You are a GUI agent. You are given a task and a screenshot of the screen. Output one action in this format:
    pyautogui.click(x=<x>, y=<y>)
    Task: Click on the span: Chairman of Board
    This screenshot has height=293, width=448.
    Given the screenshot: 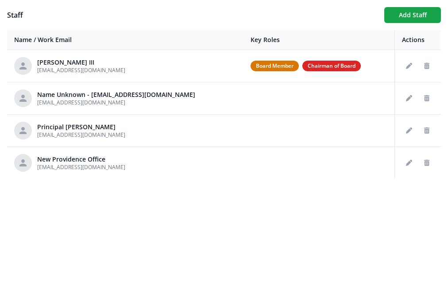 What is the action you would take?
    pyautogui.click(x=332, y=66)
    